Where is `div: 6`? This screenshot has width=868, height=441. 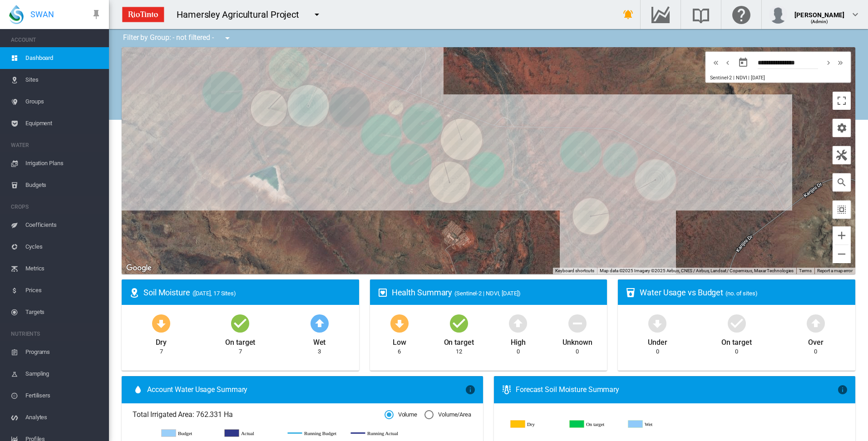 div: 6 is located at coordinates (399, 352).